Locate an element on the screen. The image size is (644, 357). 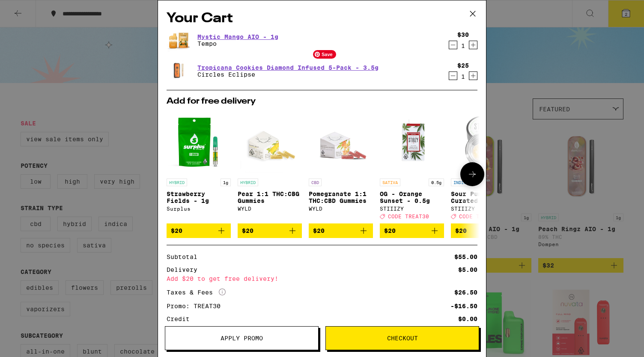
div: Promo: TREAT30 is located at coordinates (197, 306).